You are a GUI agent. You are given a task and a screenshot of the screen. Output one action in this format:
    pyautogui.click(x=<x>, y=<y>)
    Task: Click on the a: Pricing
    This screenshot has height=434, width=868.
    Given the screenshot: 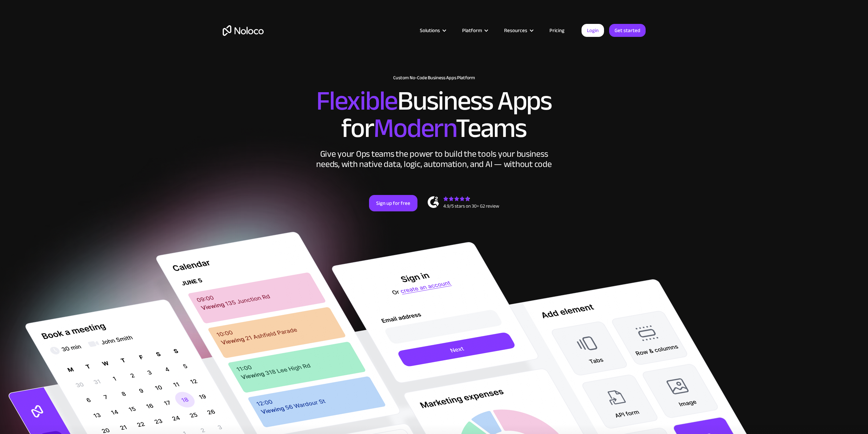 What is the action you would take?
    pyautogui.click(x=557, y=30)
    